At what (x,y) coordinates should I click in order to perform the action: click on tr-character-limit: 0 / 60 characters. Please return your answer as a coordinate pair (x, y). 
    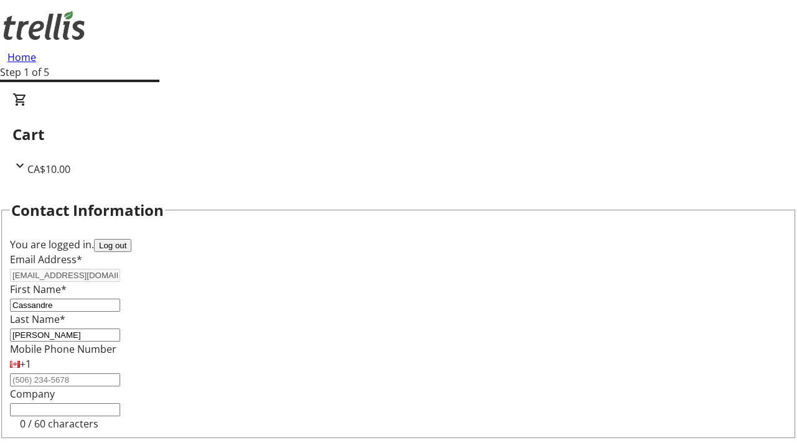
    Looking at the image, I should click on (59, 424).